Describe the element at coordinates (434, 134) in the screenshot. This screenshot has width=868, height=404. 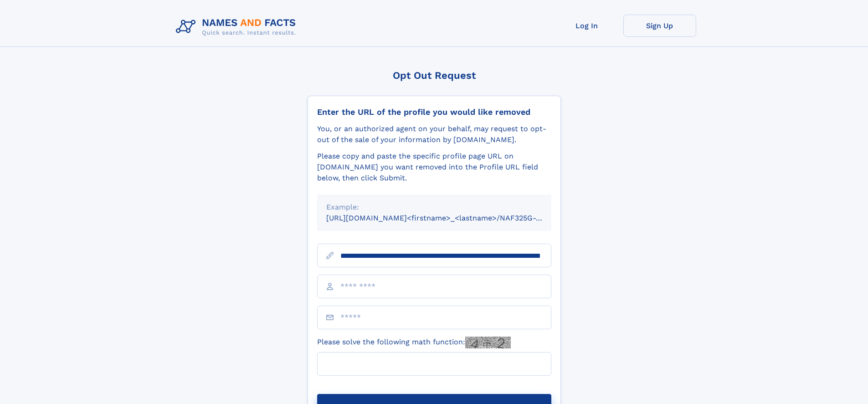
I see `div: You, or an authorized agent on your behalf, may request to opt-out of the sale of your informatio...` at that location.